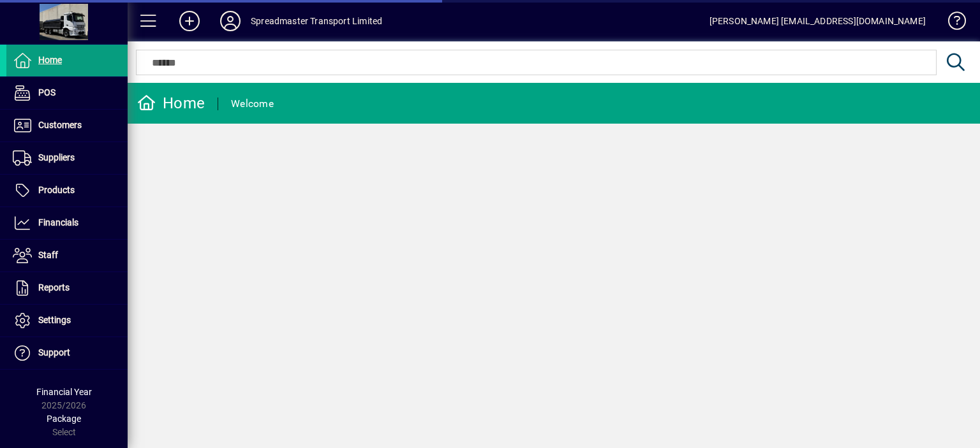  Describe the element at coordinates (952, 23) in the screenshot. I see `a: Knowledge Base` at that location.